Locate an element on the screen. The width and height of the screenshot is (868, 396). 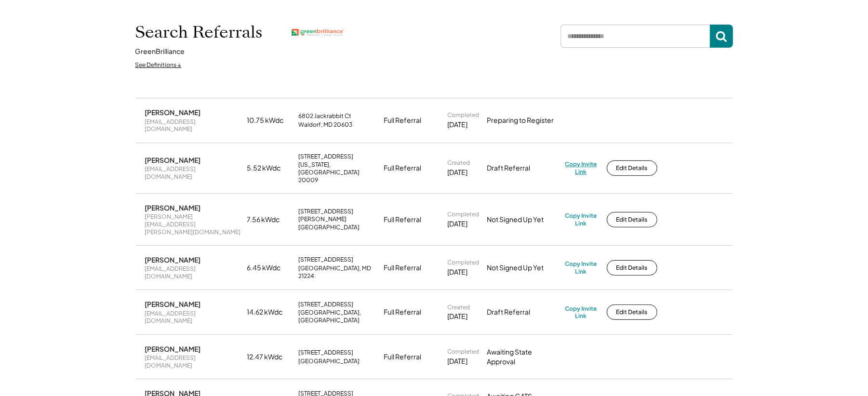
div: 6802 Jackrabbit Ct is located at coordinates (325, 116).